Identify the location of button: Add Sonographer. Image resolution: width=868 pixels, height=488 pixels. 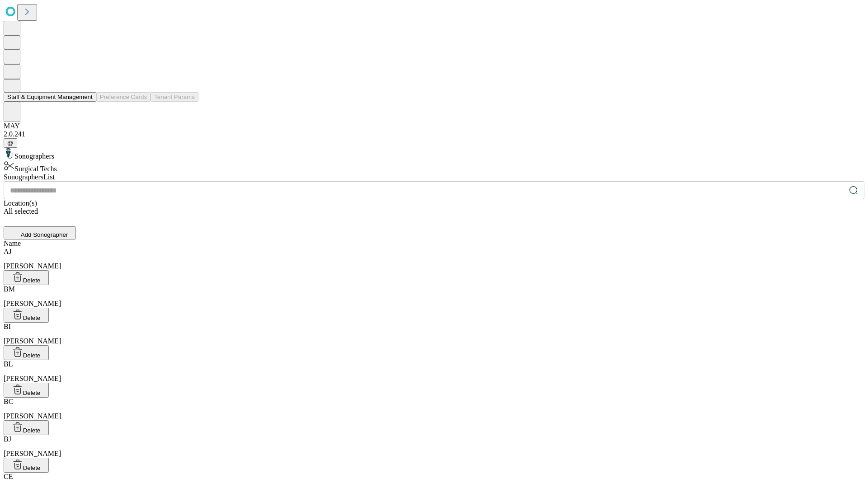
(40, 233).